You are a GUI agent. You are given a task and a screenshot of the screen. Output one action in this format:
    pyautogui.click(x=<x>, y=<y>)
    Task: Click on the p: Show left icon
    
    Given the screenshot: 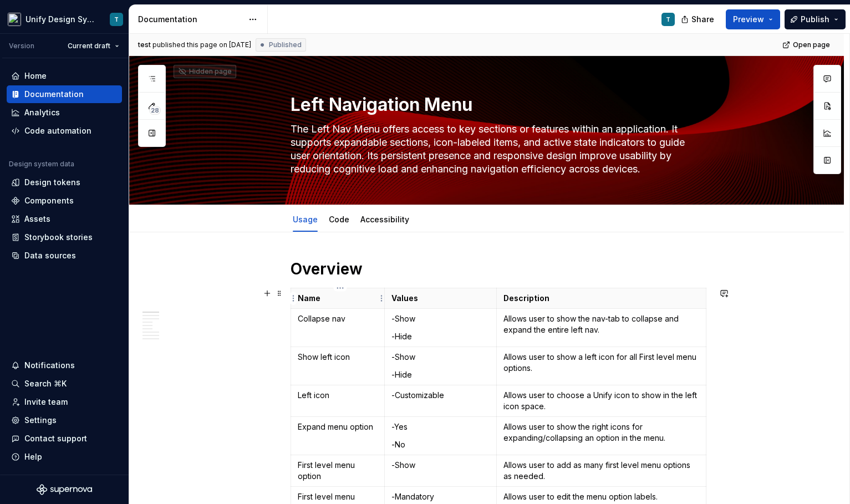 What is the action you would take?
    pyautogui.click(x=337, y=357)
    